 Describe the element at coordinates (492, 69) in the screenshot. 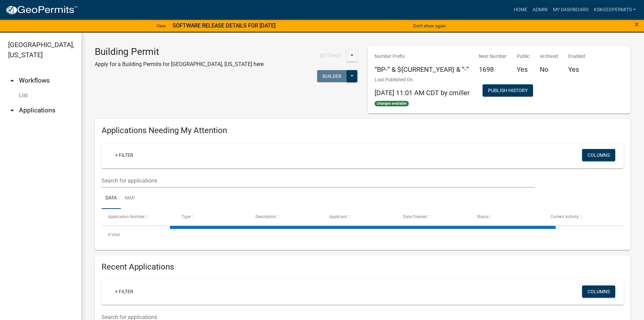

I see `h5: 1698` at that location.